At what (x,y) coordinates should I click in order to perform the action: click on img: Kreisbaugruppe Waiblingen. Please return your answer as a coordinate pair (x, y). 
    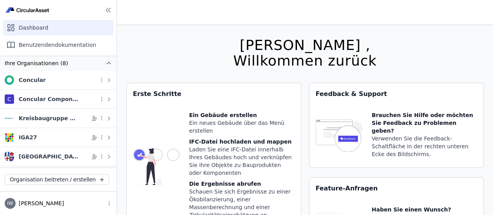
    Looking at the image, I should click on (9, 118).